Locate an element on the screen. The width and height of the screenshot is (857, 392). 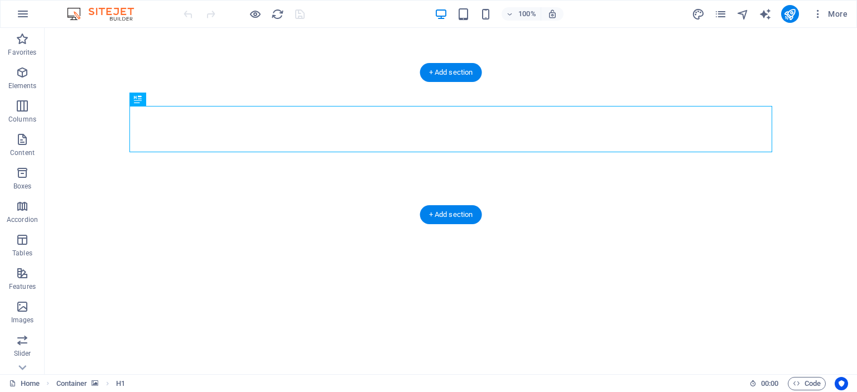
i: Design (Ctrl+Alt+Y) is located at coordinates (698, 14).